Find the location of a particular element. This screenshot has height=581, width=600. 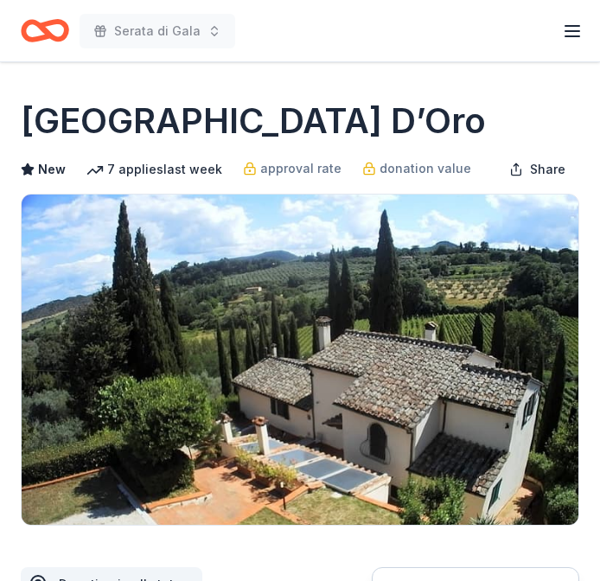

span: Share is located at coordinates (547, 169).